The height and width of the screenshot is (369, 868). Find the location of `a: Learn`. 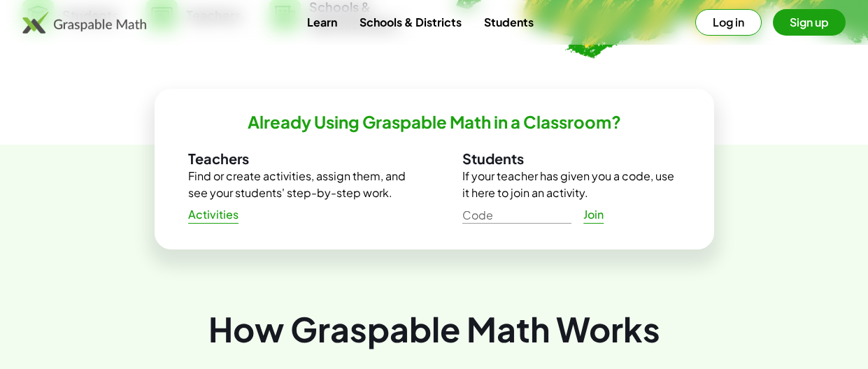

a: Learn is located at coordinates (322, 21).